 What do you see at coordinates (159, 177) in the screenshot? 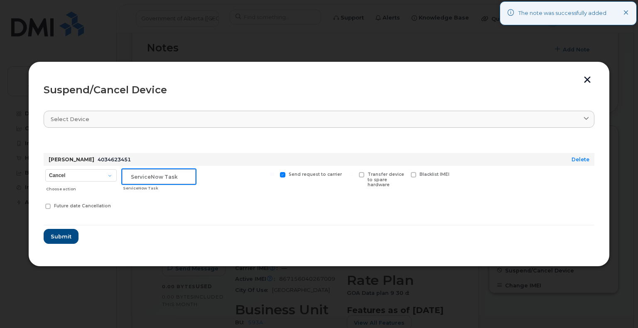
I see `input: ServiceNow Task` at bounding box center [159, 177].